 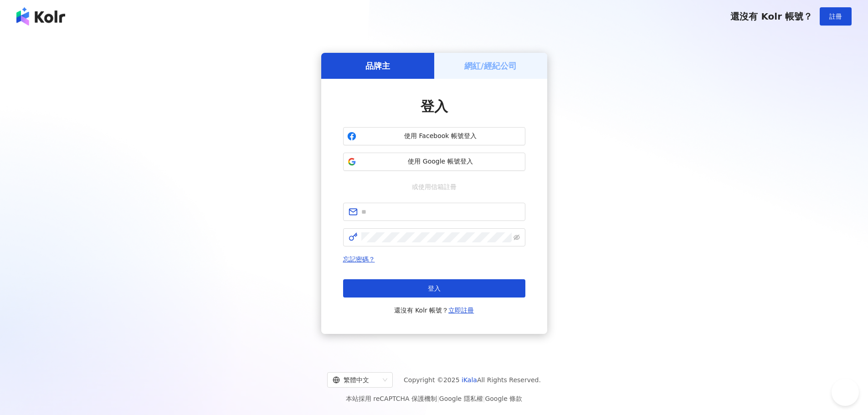 I want to click on a: 忘記密碼？, so click(x=359, y=259).